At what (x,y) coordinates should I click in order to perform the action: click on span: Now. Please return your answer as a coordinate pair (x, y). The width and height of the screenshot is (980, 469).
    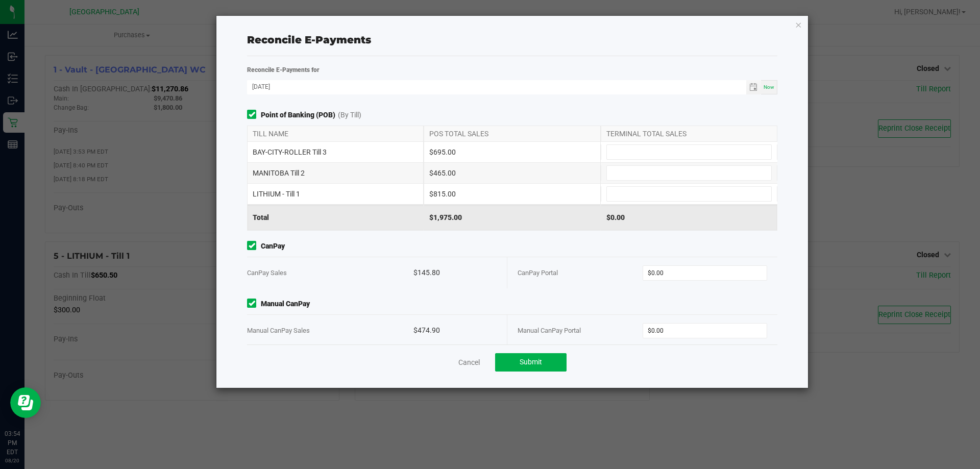
    Looking at the image, I should click on (769, 87).